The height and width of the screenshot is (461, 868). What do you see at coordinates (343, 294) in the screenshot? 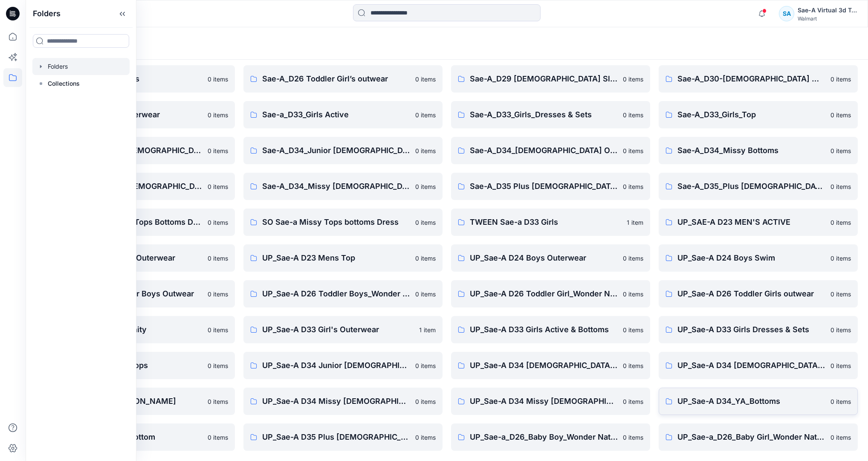
I see `a: UP_Sae-A D26 Toddler Boys_Wonder Nation Sportswear0 items` at bounding box center [343, 294].